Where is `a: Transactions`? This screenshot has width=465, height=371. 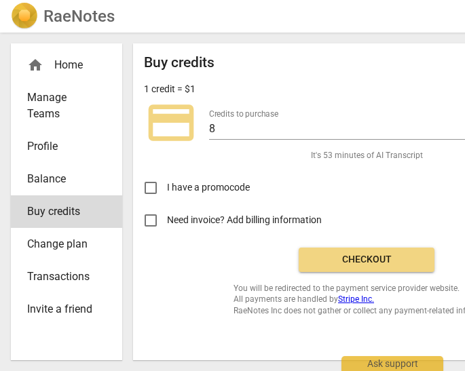 a: Transactions is located at coordinates (66, 277).